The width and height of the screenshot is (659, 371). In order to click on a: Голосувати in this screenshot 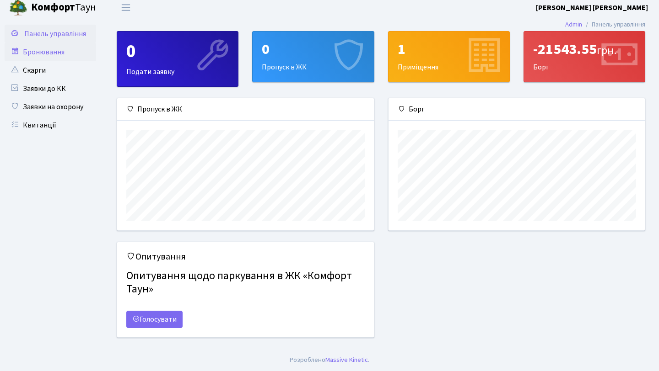, I will do `click(154, 320)`.